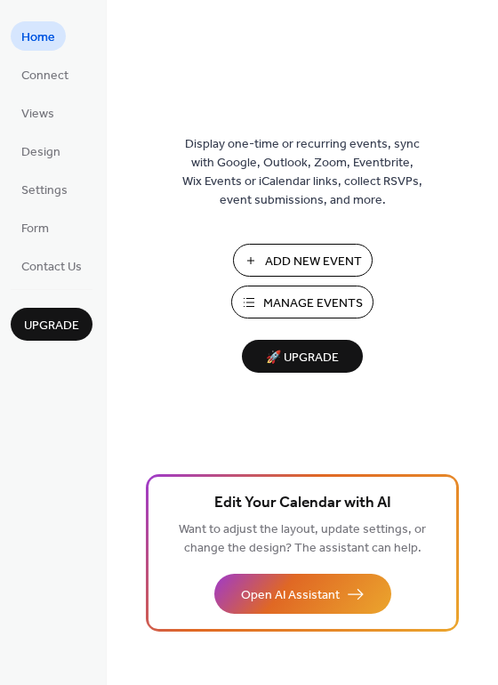 The height and width of the screenshot is (685, 498). I want to click on span: Display one-time or recurring events, sync with Google, Outlook, Zoom, Eventbrite, Wix Events or ..., so click(302, 173).